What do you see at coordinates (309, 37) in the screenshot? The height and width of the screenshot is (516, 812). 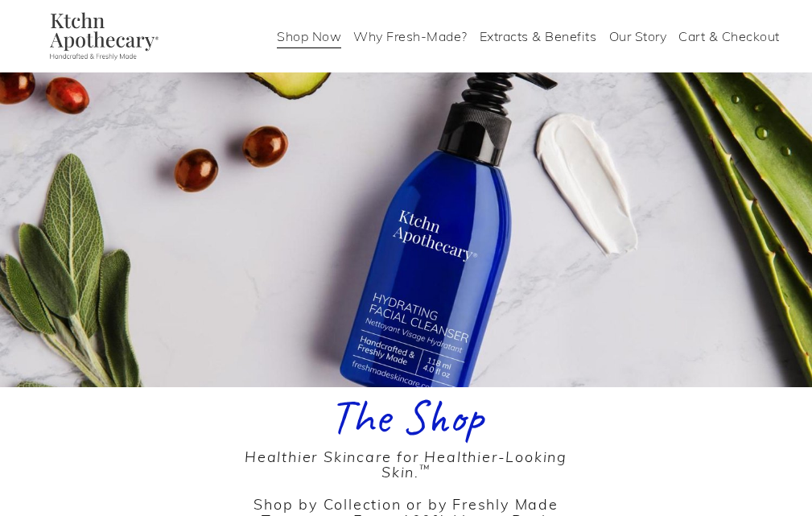 I see `a: Shop Now` at bounding box center [309, 37].